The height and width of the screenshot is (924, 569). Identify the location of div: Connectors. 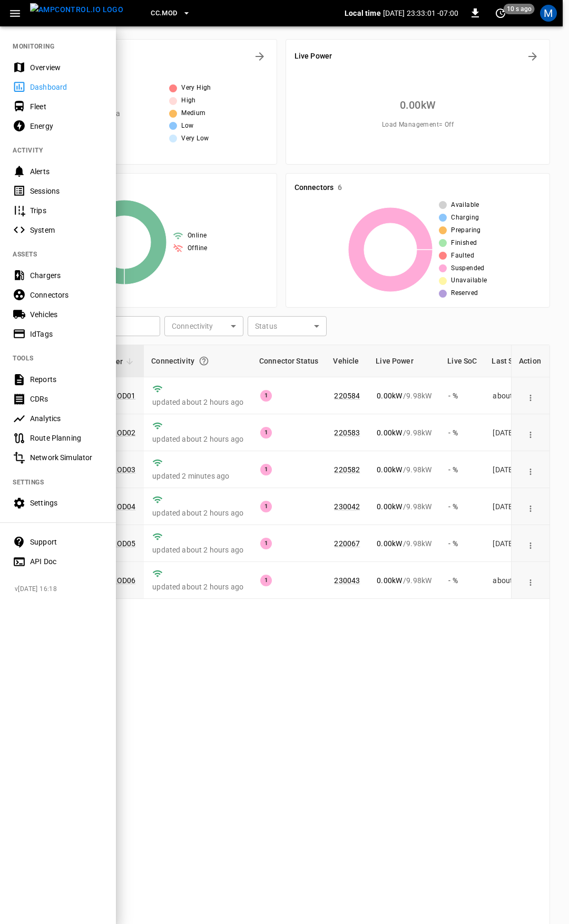
(67, 295).